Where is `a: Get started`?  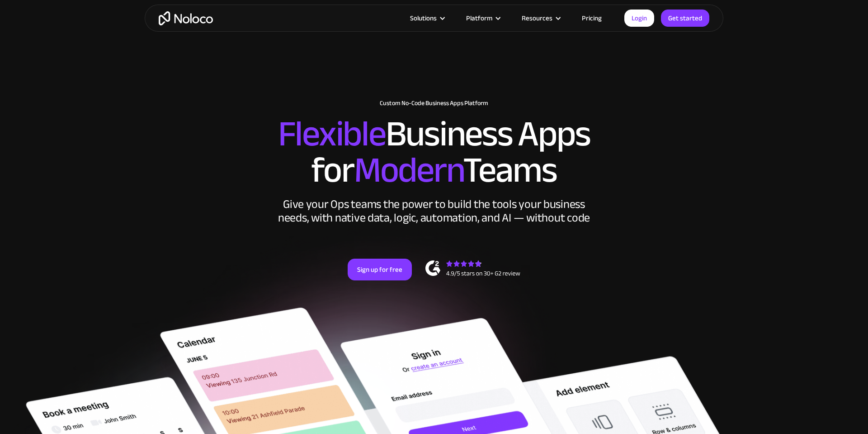 a: Get started is located at coordinates (685, 18).